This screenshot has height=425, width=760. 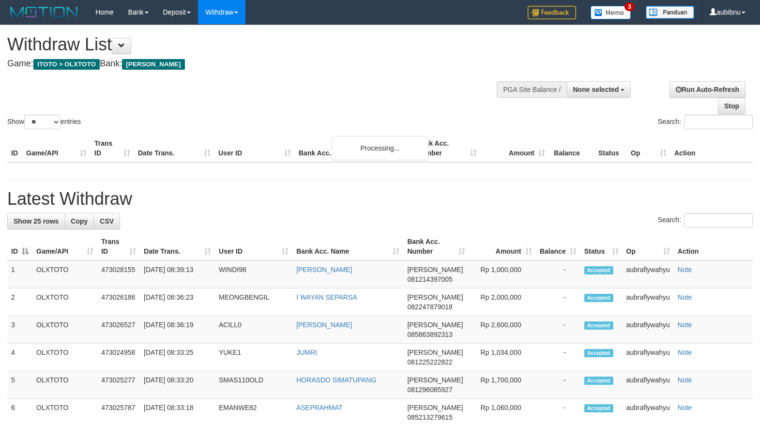 What do you see at coordinates (552, 13) in the screenshot?
I see `img: Feedback.jpg` at bounding box center [552, 13].